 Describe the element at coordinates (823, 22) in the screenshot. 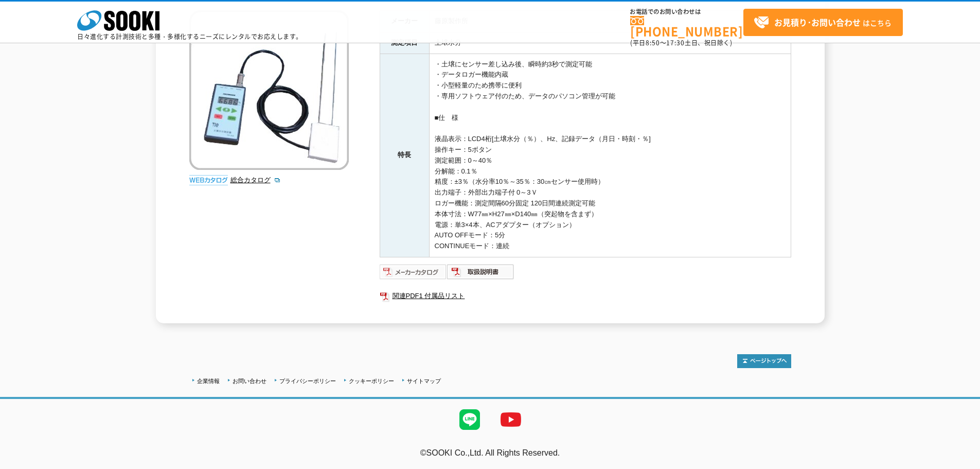

I see `a: お見積り･お問い合わせはこちら` at that location.